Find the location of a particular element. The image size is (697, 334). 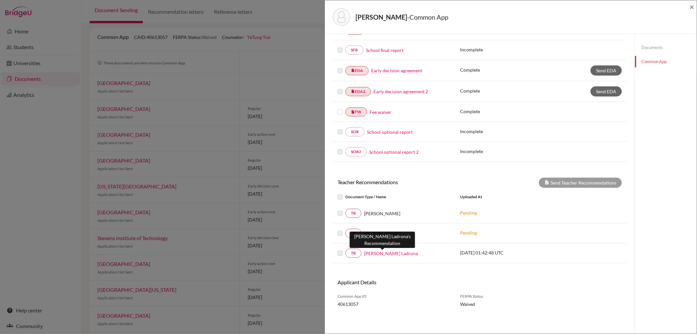

a: Early decision agreement is located at coordinates (397, 70).